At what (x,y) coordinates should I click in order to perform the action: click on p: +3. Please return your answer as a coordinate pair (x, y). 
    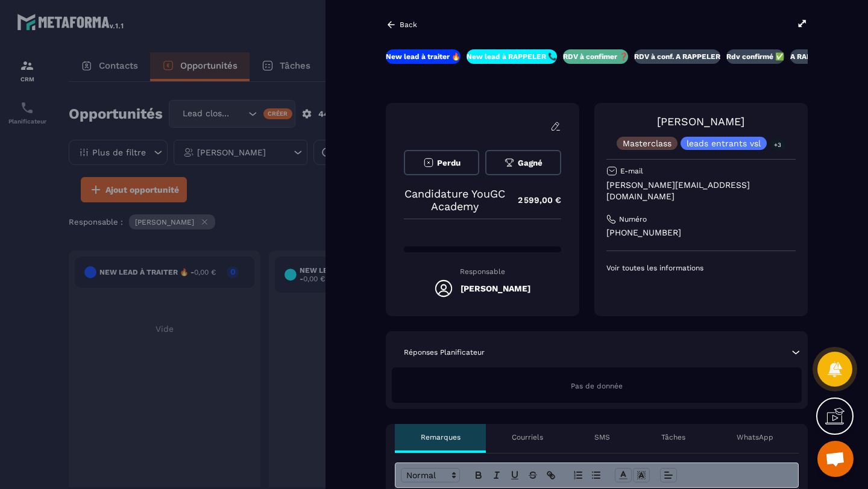
    Looking at the image, I should click on (777, 145).